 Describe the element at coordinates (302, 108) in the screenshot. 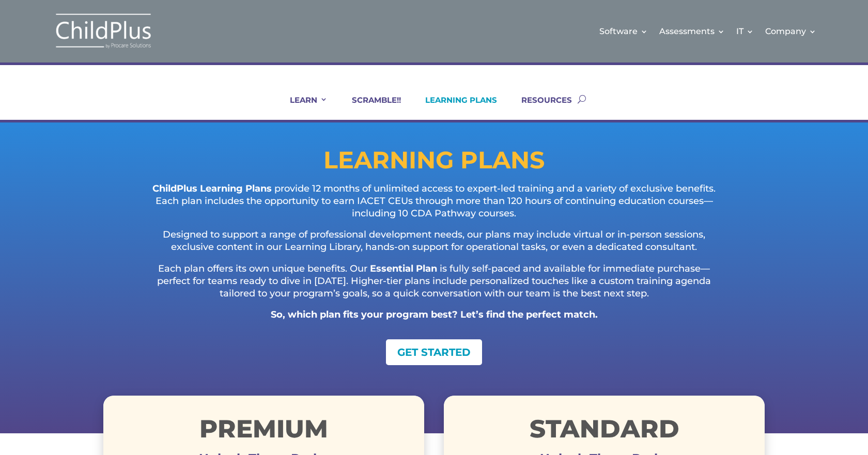

I see `a: LEARN` at that location.